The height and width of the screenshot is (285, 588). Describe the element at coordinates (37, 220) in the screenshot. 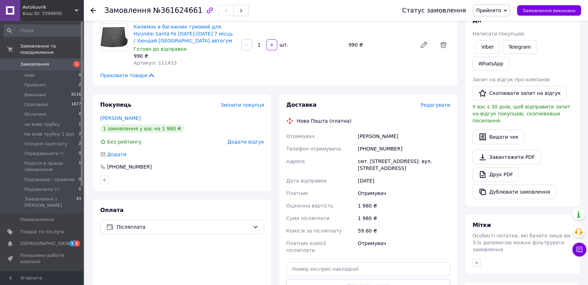

I see `span: Повідомлення` at that location.